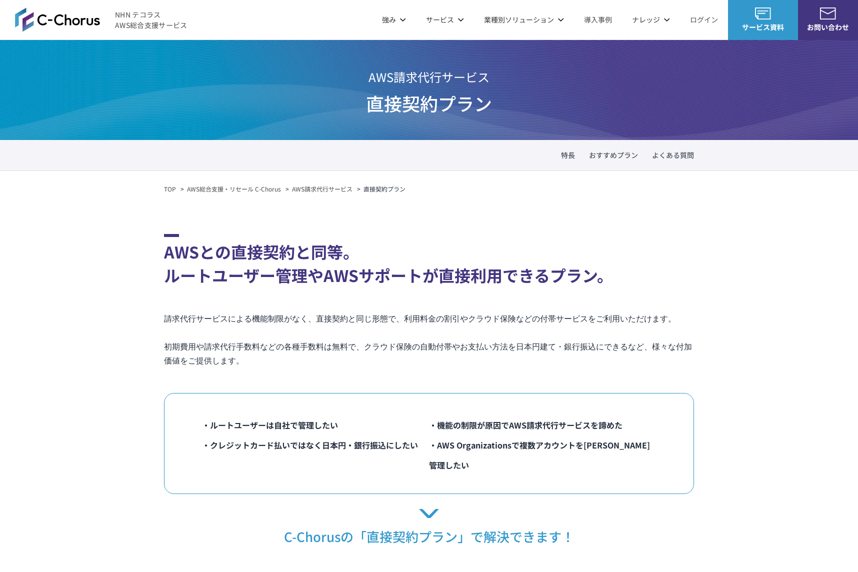 Image resolution: width=858 pixels, height=572 pixels. Describe the element at coordinates (524, 20) in the screenshot. I see `p: 業種別ソリューション` at that location.